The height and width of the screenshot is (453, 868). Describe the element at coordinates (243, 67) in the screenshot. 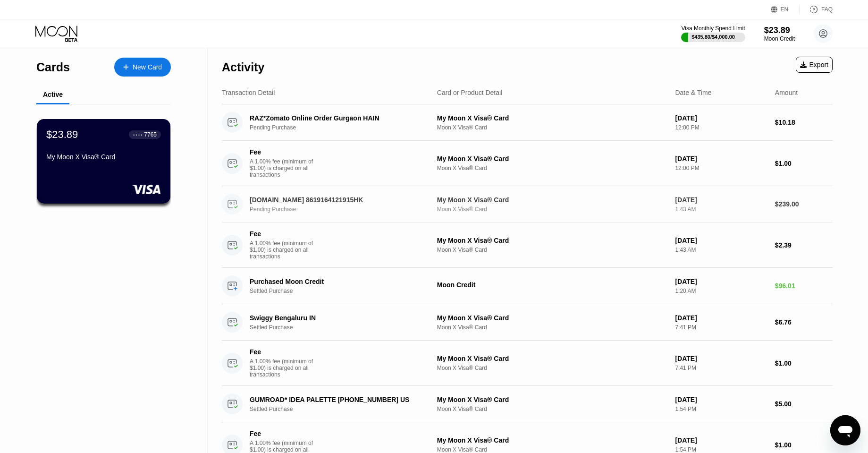

I see `div: Activity` at that location.